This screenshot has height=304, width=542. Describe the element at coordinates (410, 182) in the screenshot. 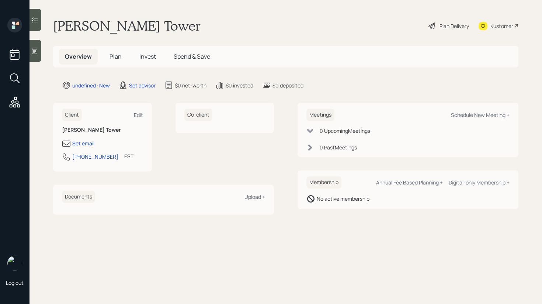

I see `div: Annual Fee Based Planning +` at that location.